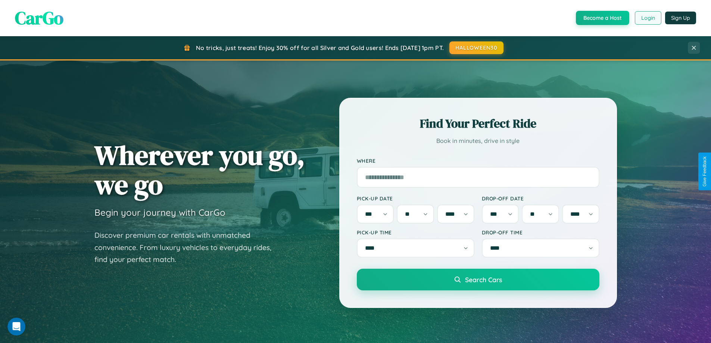 The image size is (711, 343). What do you see at coordinates (483, 279) in the screenshot?
I see `span: Search Cars` at bounding box center [483, 279].